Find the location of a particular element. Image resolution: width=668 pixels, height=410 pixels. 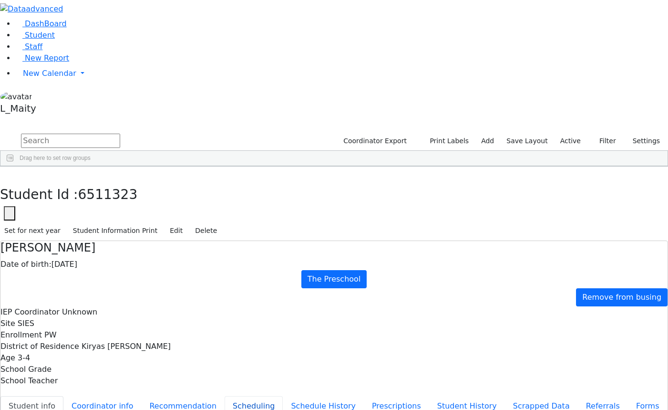

span: SIES is located at coordinates (26, 323).